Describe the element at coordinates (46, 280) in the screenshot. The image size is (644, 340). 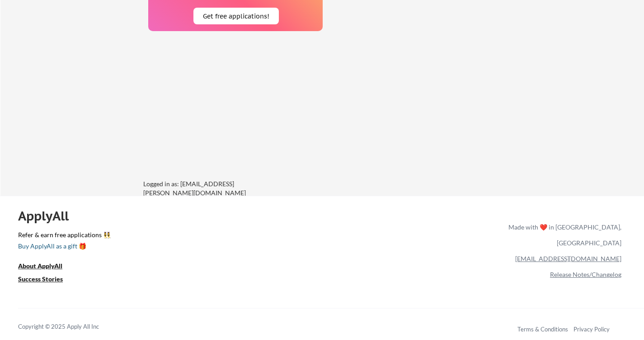
I see `a: Success Stories` at that location.